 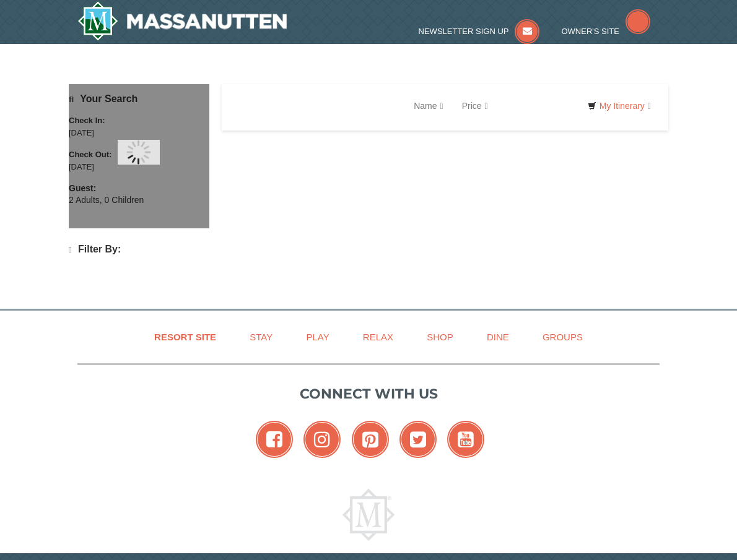 I want to click on p: Connect with us, so click(x=368, y=393).